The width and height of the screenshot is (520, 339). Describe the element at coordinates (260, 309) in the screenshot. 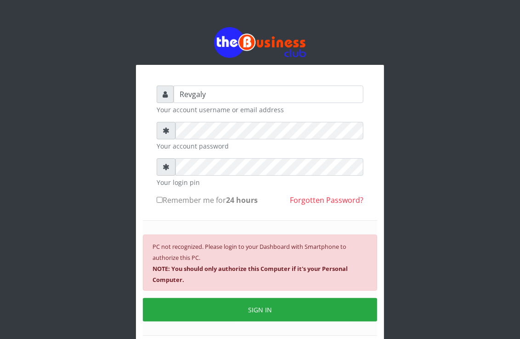

I see `button: SIGN IN` at that location.